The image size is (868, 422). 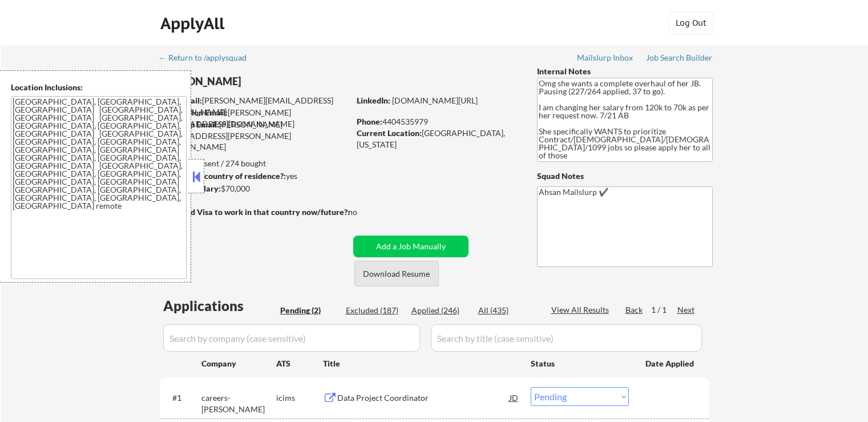 What do you see at coordinates (691, 23) in the screenshot?
I see `button: Log Out` at bounding box center [691, 23].